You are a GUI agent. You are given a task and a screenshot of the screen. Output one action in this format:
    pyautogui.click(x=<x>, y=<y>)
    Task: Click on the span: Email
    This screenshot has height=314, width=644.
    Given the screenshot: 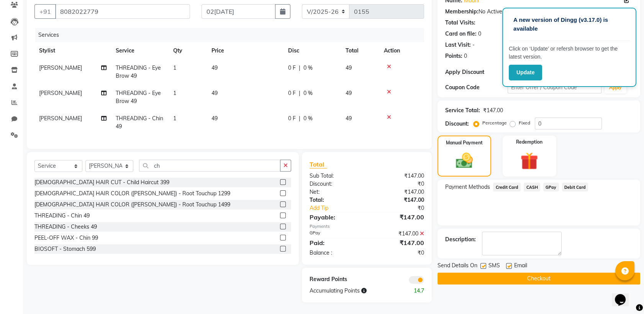 What is the action you would take?
    pyautogui.click(x=521, y=266)
    